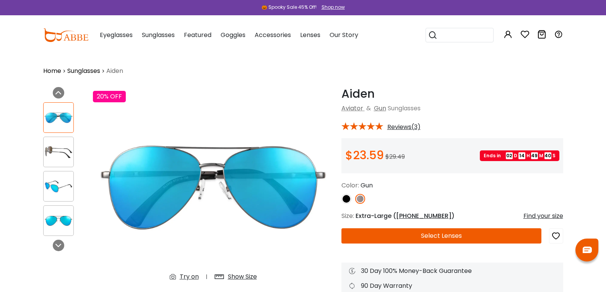 This screenshot has height=292, width=606. What do you see at coordinates (116, 35) in the screenshot?
I see `span: Eyeglasses` at bounding box center [116, 35].